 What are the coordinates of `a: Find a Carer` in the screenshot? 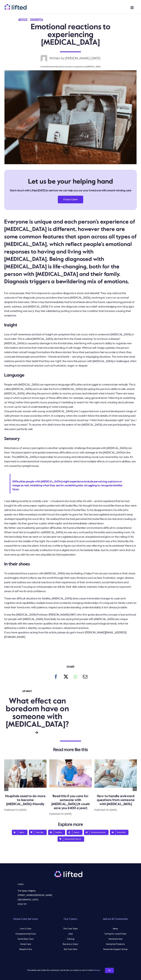 It's located at (71, 199).